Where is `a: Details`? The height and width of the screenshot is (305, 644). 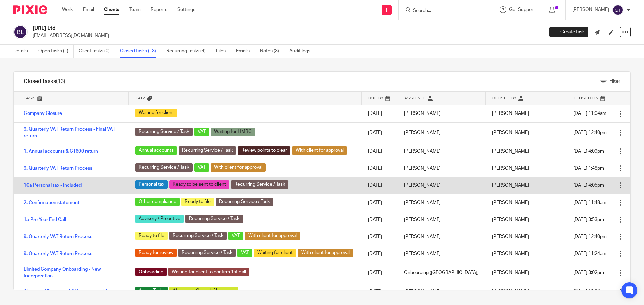 a: Details is located at coordinates (23, 51).